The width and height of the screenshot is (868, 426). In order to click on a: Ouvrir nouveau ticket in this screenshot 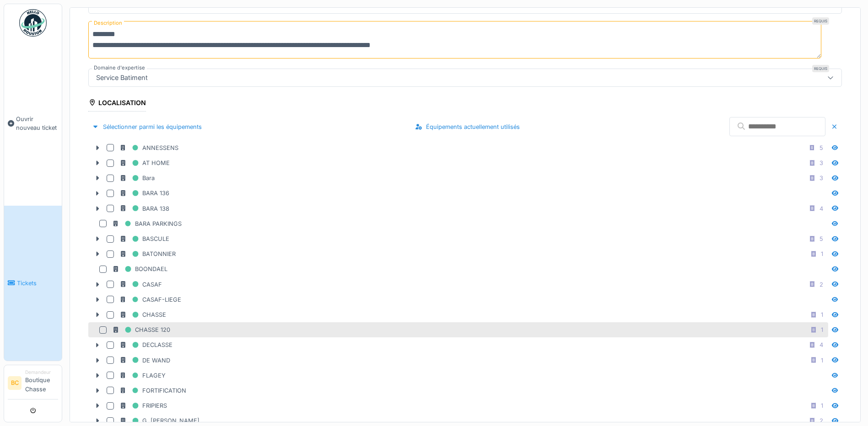, I will do `click(33, 123)`.